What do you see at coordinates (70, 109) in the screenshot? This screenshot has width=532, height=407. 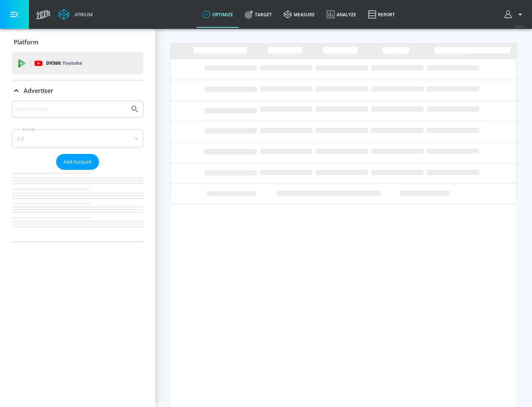 I see `input: Search by name` at bounding box center [70, 109].